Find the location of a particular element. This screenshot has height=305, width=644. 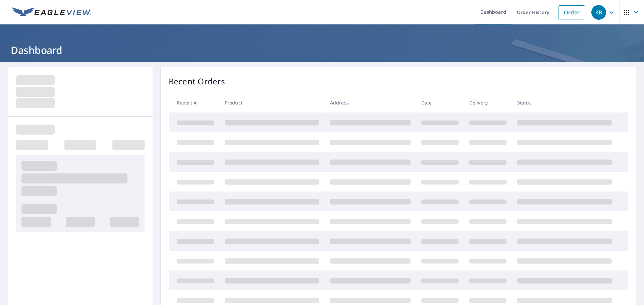

th: Date is located at coordinates (439, 103).